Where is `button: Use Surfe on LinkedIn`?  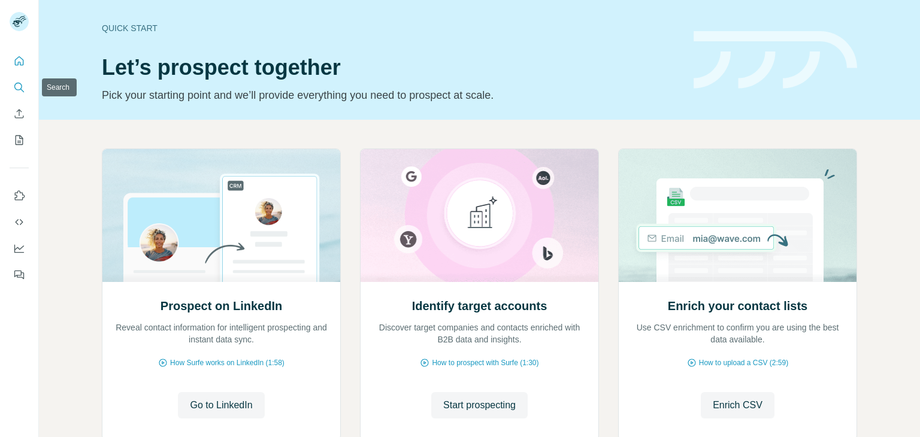
button: Use Surfe on LinkedIn is located at coordinates (19, 196).